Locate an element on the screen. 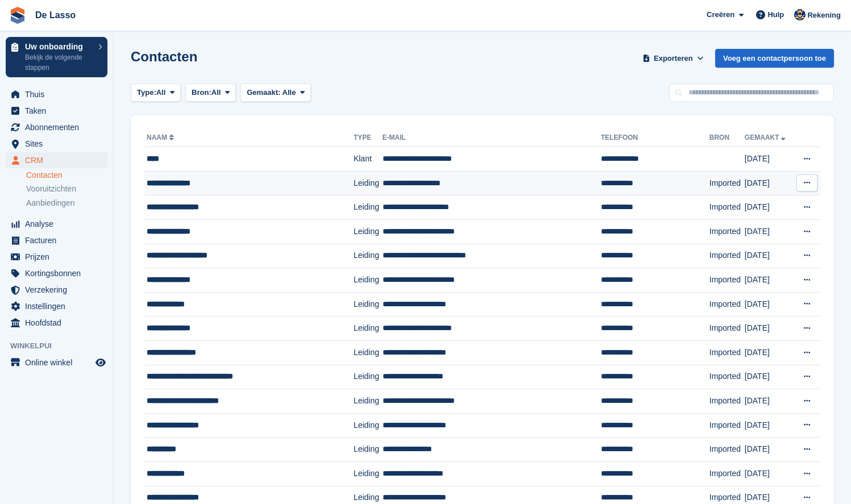 The width and height of the screenshot is (851, 504). span: Abonnementen is located at coordinates (59, 128).